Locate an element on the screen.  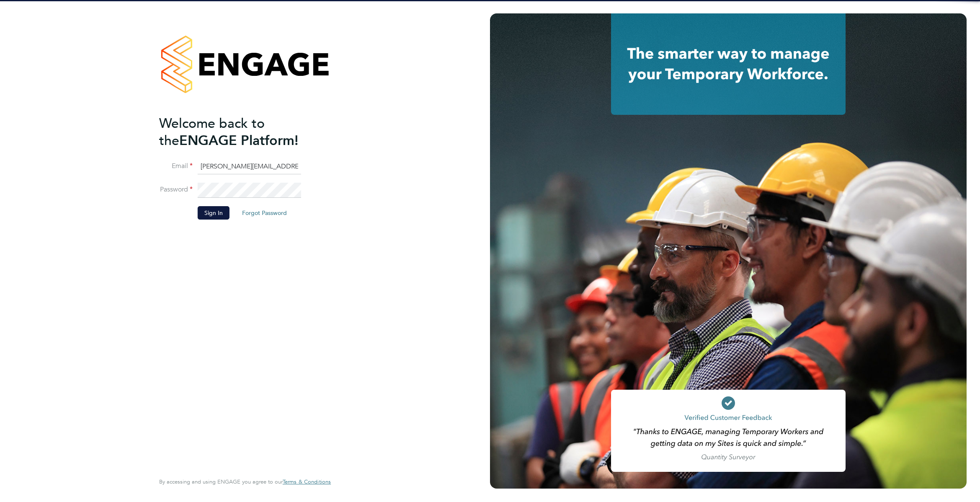
button: Forgot Password is located at coordinates (264, 213).